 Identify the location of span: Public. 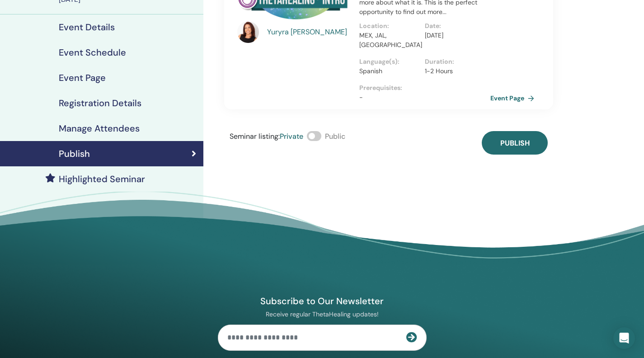
(335, 136).